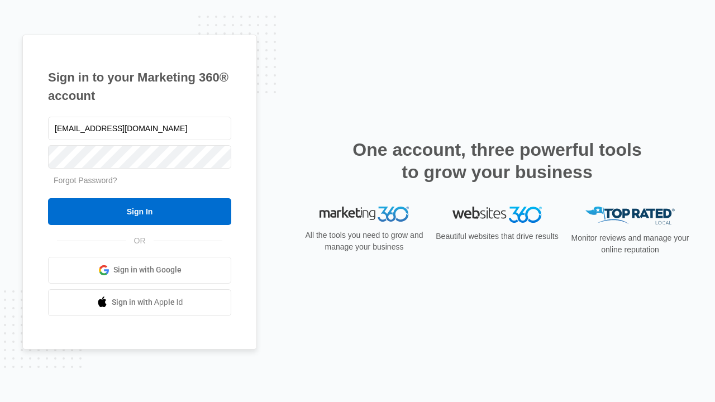 This screenshot has height=402, width=715. I want to click on p: Beautiful websites that drive results, so click(497, 236).